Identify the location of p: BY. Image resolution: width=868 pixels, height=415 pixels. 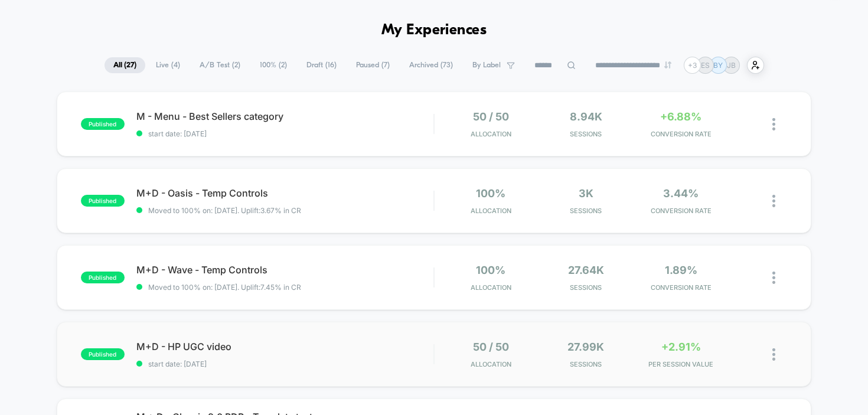
(718, 65).